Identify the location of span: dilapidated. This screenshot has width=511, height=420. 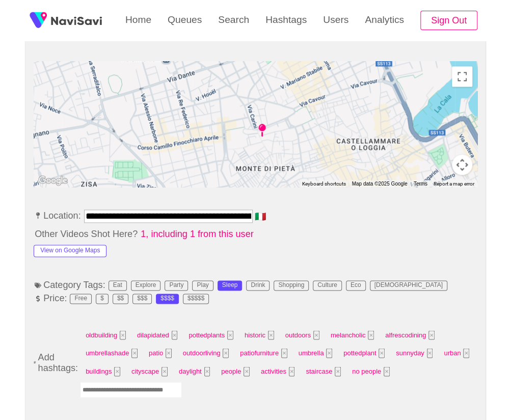
(157, 335).